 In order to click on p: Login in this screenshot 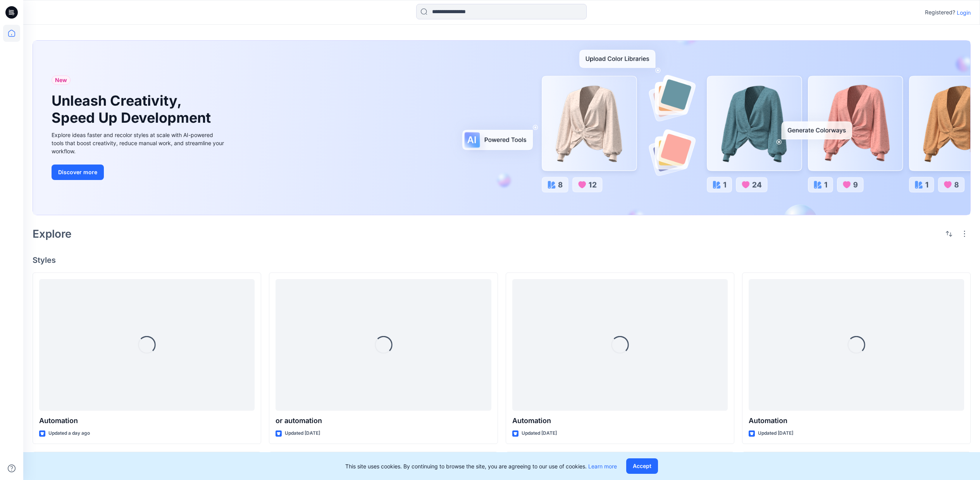, I will do `click(964, 13)`.